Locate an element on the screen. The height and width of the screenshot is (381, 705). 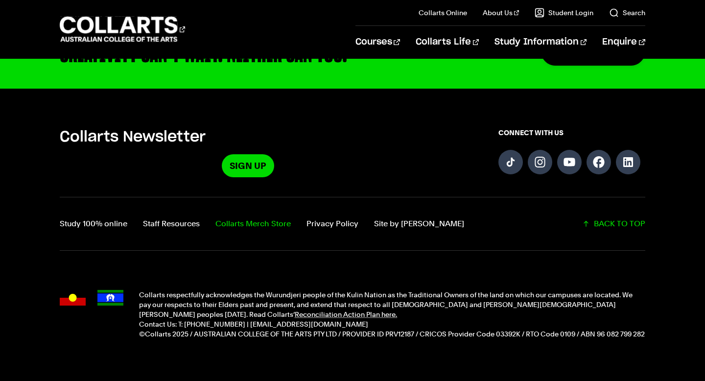
a: Staff Resources is located at coordinates (171, 224).